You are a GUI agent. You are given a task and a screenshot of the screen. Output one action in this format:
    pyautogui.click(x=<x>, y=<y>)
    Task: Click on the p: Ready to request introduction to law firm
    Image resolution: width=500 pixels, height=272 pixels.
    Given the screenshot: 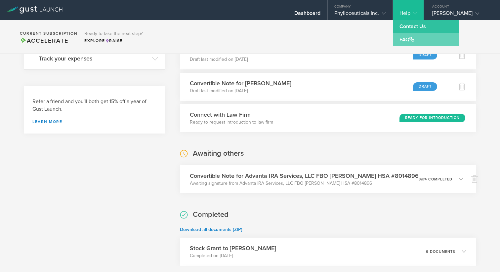 What is the action you would take?
    pyautogui.click(x=231, y=122)
    